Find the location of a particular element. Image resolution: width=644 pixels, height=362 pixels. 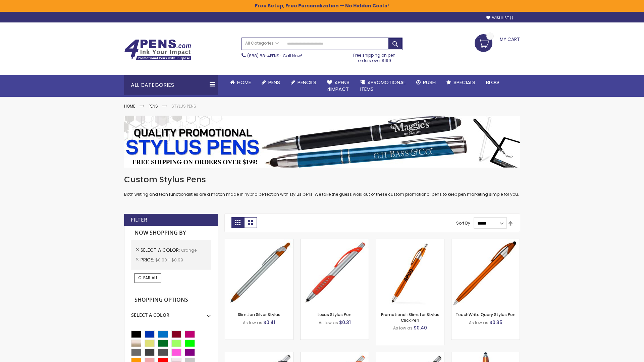

span: $0.40 is located at coordinates (420, 328).